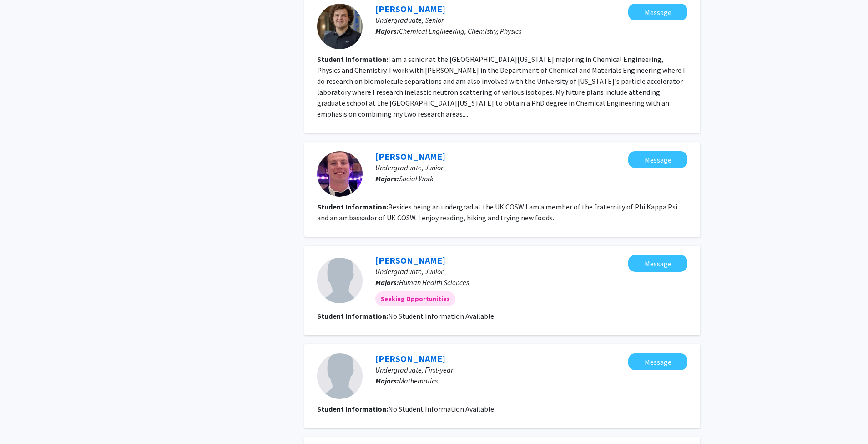  What do you see at coordinates (418, 381) in the screenshot?
I see `span: Mathematics` at bounding box center [418, 381].